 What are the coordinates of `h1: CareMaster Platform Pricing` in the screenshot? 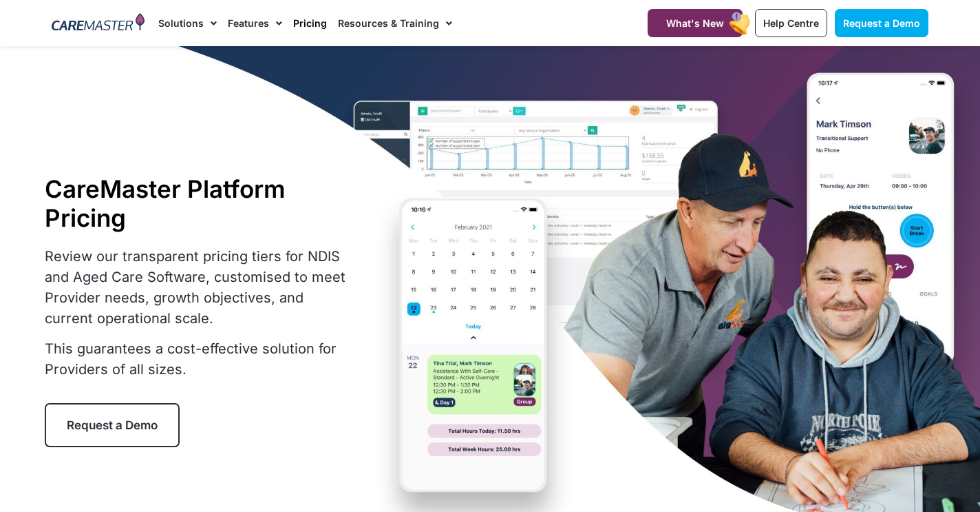 It's located at (199, 203).